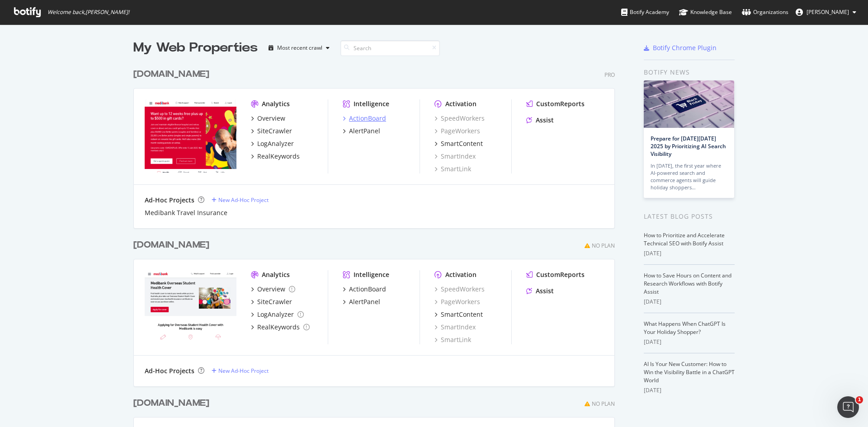 The height and width of the screenshot is (427, 868). Describe the element at coordinates (390, 48) in the screenshot. I see `input: Search` at that location.